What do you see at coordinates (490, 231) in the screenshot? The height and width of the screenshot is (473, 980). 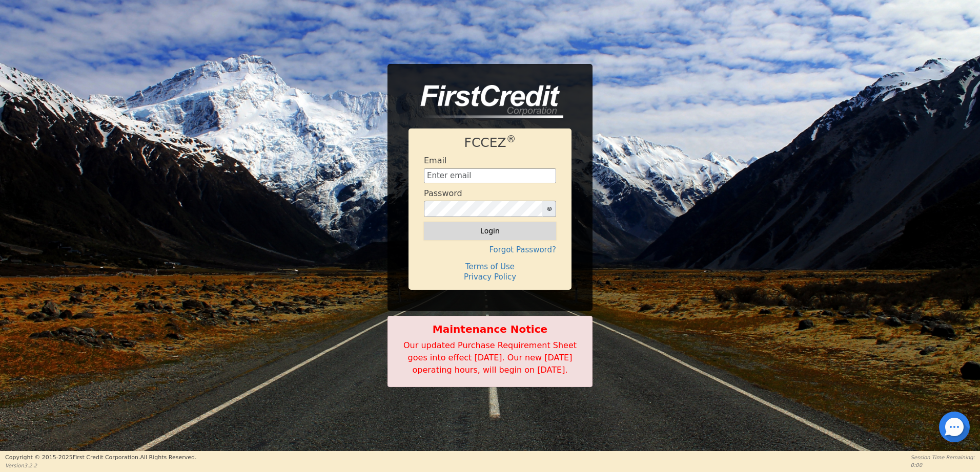 I see `button: Login` at bounding box center [490, 231].